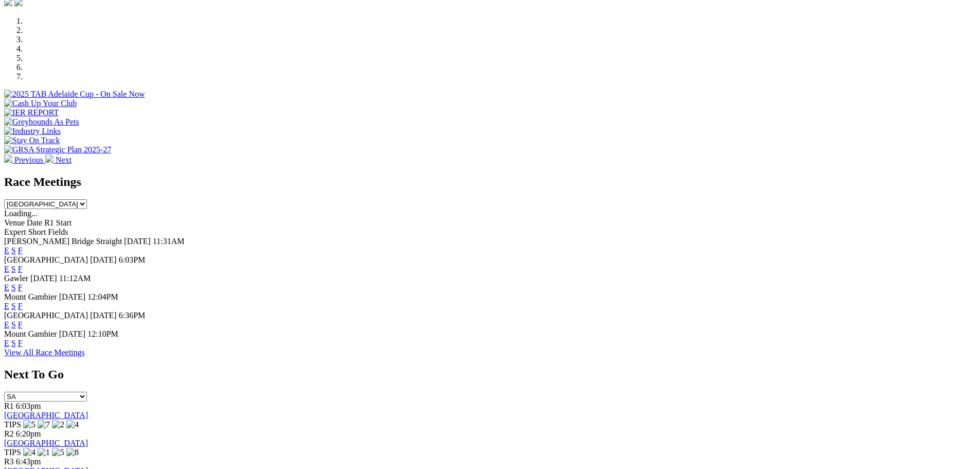 This screenshot has height=469, width=980. Describe the element at coordinates (103, 334) in the screenshot. I see `span: 12:10PM` at that location.